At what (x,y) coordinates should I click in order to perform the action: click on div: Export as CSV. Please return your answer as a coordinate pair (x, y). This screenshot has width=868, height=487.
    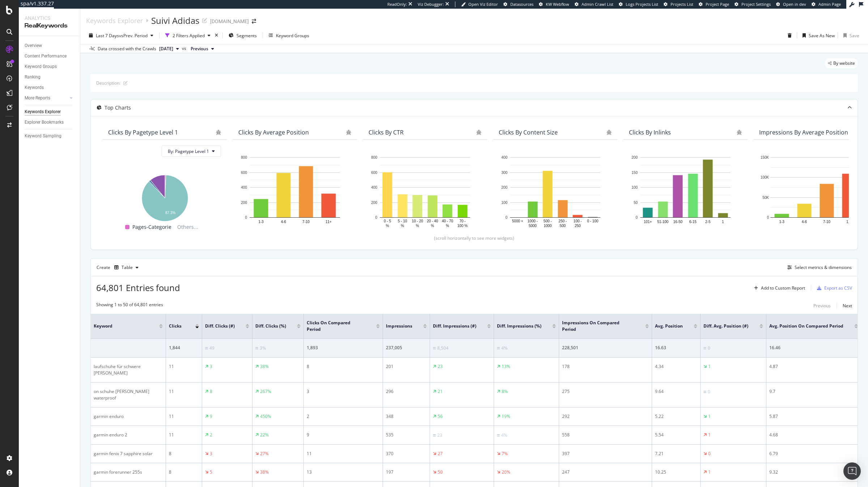
    Looking at the image, I should click on (838, 287).